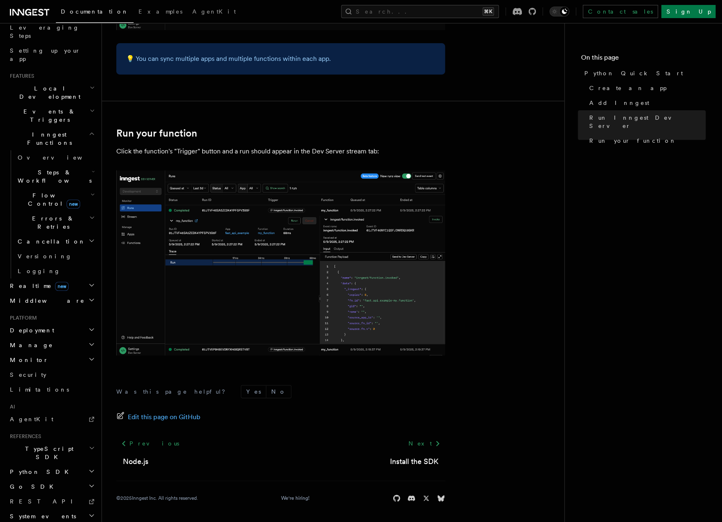 This screenshot has height=522, width=722. Describe the element at coordinates (420, 12) in the screenshot. I see `button: Search...⌘K` at that location.